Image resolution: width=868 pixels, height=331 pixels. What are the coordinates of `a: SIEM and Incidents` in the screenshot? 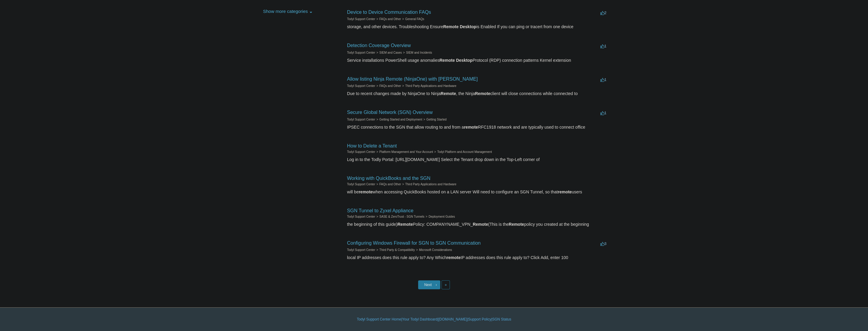 It's located at (419, 53).